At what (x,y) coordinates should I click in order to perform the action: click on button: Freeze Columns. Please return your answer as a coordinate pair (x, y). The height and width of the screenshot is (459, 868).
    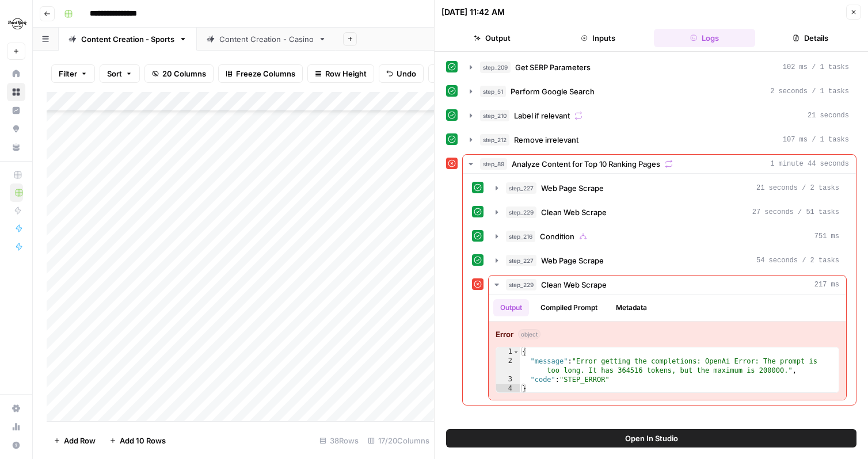
    Looking at the image, I should click on (260, 74).